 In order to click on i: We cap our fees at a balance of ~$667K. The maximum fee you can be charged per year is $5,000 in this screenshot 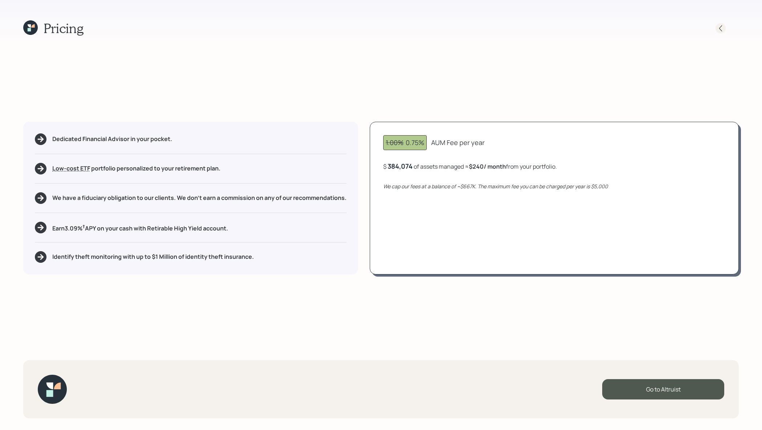, I will do `click(495, 186)`.